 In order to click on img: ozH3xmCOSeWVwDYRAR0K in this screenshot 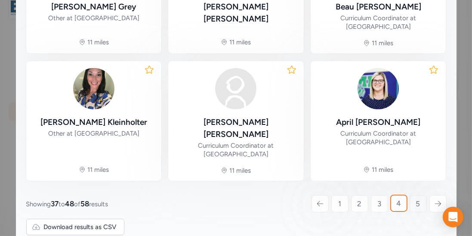, I will do `click(94, 89)`.